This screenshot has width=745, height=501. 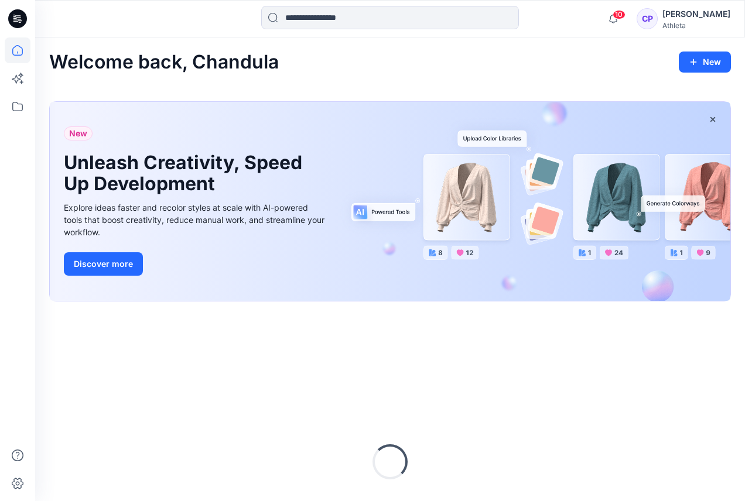 What do you see at coordinates (196, 220) in the screenshot?
I see `div: Explore ideas faster and recolor styles at scale with AI-powered tools that boost creativity, red...` at bounding box center [196, 220].